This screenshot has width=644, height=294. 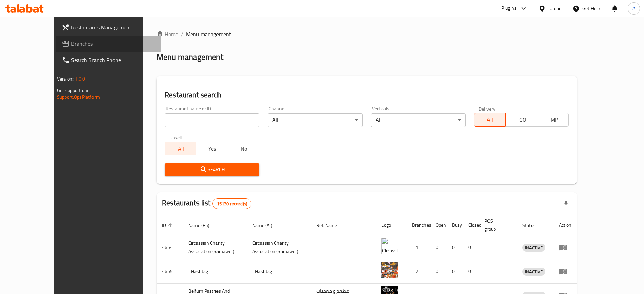 What do you see at coordinates (232, 204) in the screenshot?
I see `span: 15130 record(s)` at bounding box center [232, 204].